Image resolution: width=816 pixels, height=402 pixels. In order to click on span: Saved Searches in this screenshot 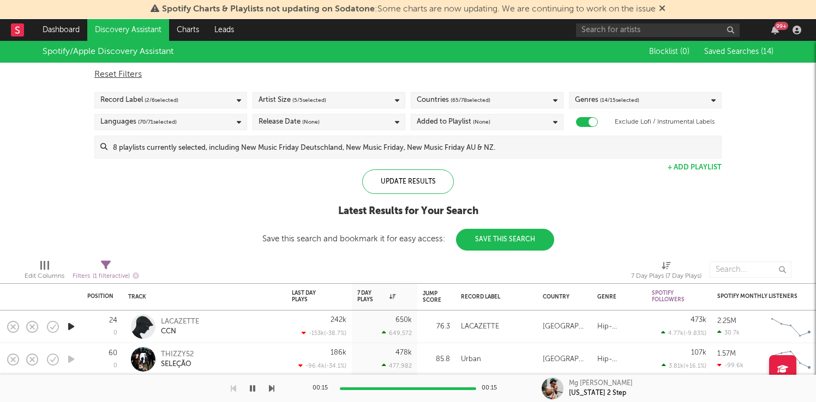, I will do `click(738, 52)`.